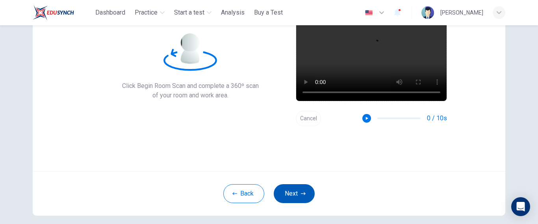  I want to click on span: Click Begin Room Scan and complete a 360º scan, so click(190, 86).